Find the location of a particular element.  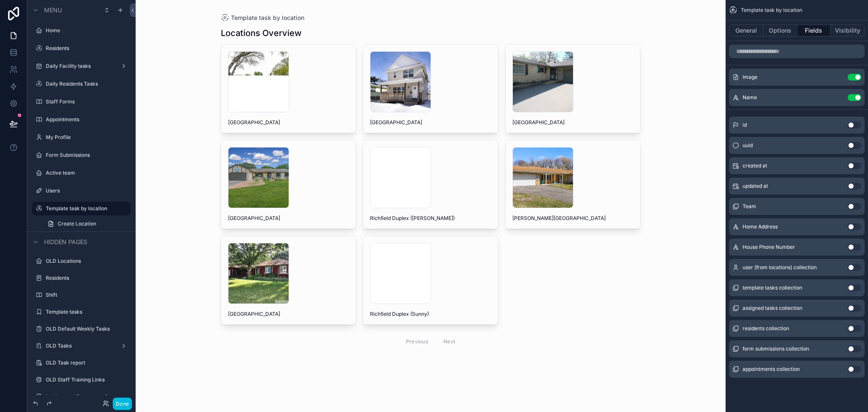

button: General is located at coordinates (746, 31).